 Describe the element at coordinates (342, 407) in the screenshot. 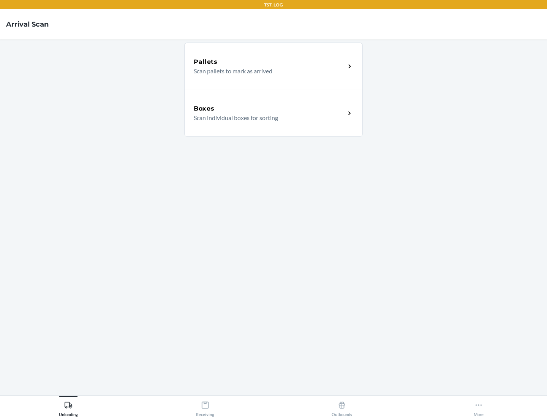

I see `div: Outbounds` at that location.